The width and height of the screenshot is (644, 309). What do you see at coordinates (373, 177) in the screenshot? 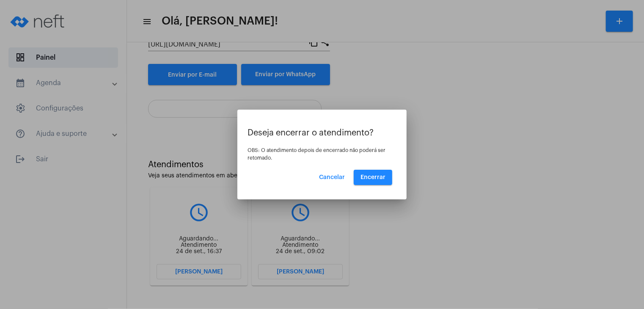
I see `button: Encerrar` at bounding box center [373, 177].